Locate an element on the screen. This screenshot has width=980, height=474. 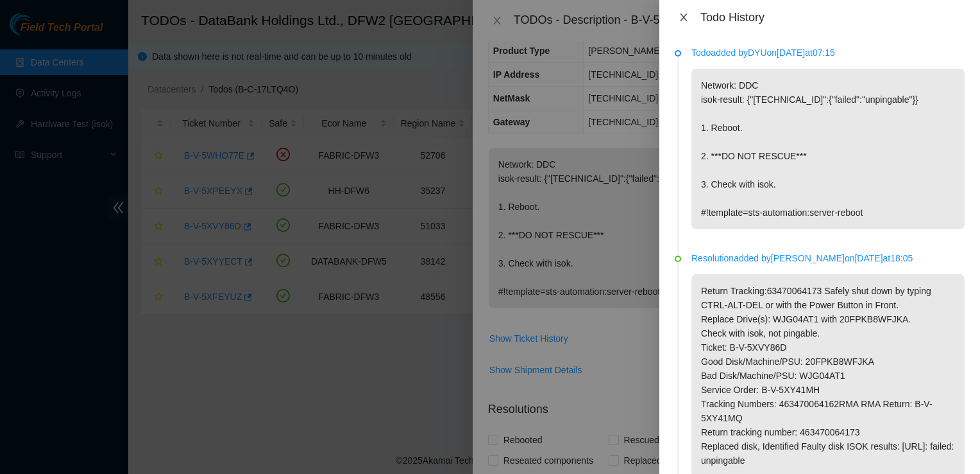
span: close is located at coordinates (684, 18).